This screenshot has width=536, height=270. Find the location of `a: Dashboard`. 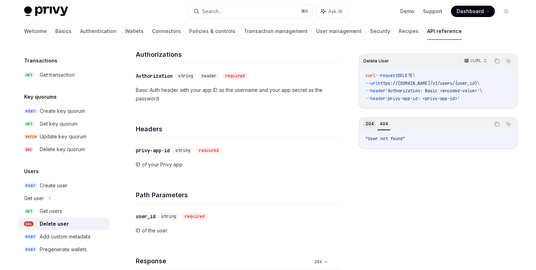

a: Dashboard is located at coordinates (473, 11).